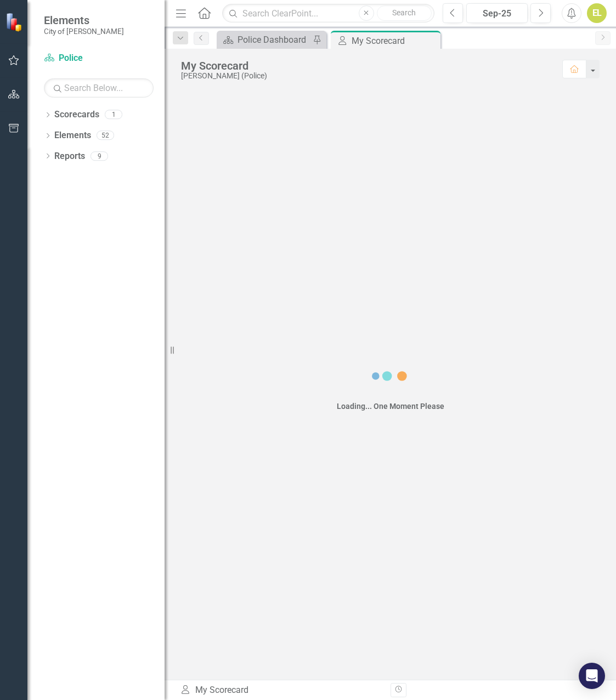 The width and height of the screenshot is (616, 700). What do you see at coordinates (105, 135) in the screenshot?
I see `div: 52` at bounding box center [105, 135].